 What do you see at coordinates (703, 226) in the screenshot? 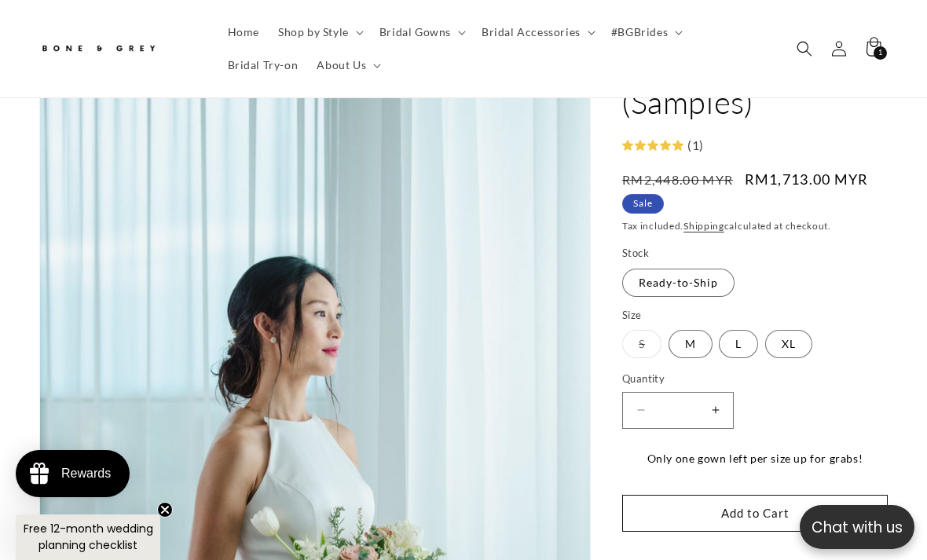
I see `a: Shipping` at bounding box center [703, 226].